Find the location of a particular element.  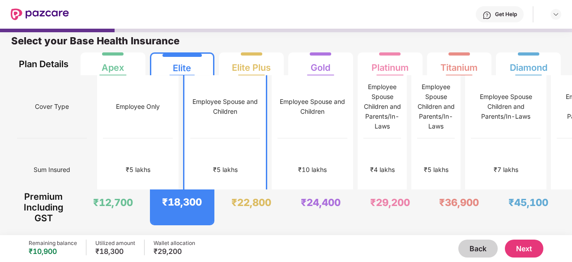

div: Elite Plus is located at coordinates (251, 64).